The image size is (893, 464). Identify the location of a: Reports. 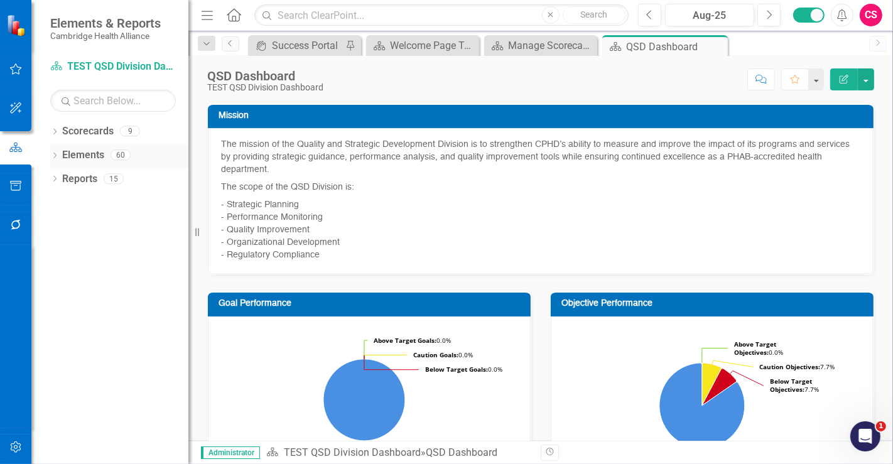
(80, 179).